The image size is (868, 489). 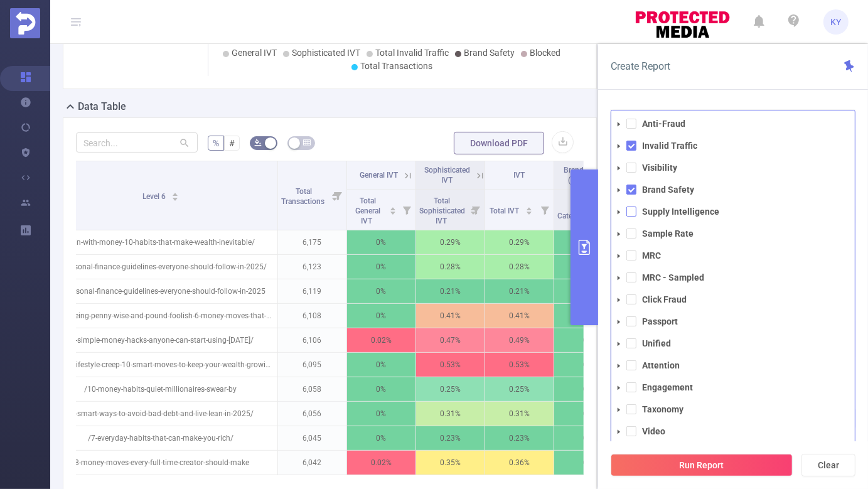 What do you see at coordinates (659, 167) in the screenshot?
I see `strong: Visibility` at bounding box center [659, 167].